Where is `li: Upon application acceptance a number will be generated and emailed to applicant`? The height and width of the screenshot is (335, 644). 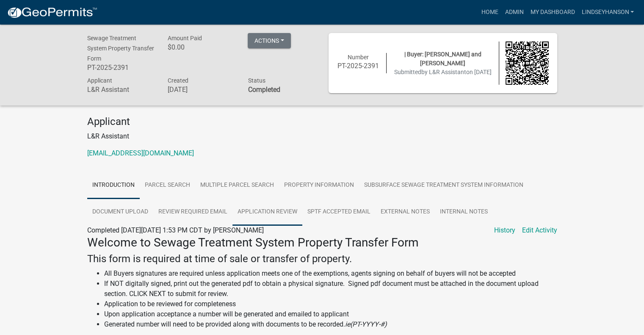 li: Upon application acceptance a number will be generated and emailed to applicant is located at coordinates (331, 314).